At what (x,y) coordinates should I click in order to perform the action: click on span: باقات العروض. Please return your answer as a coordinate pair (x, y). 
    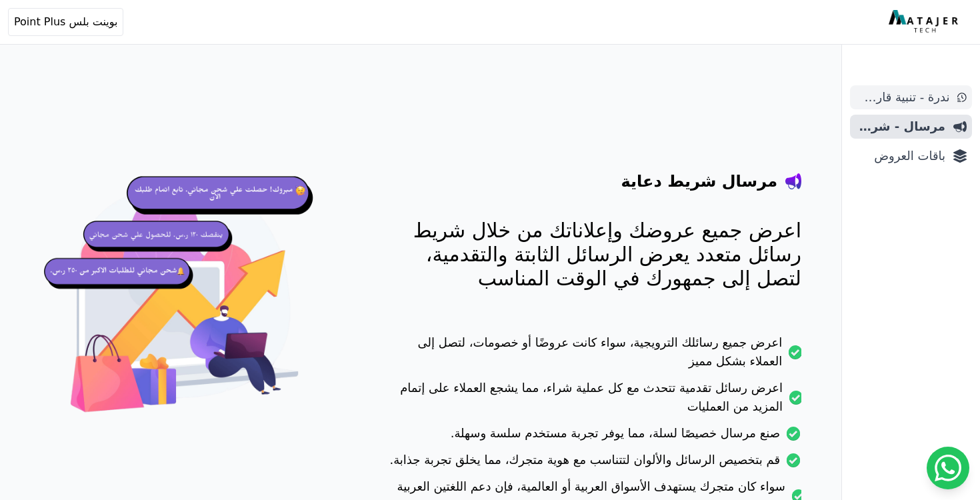
    Looking at the image, I should click on (900, 156).